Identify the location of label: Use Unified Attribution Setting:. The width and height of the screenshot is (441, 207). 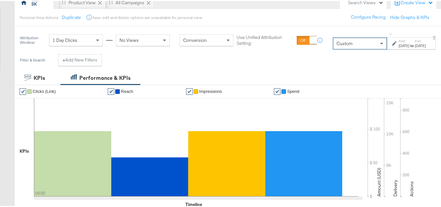
(265, 39).